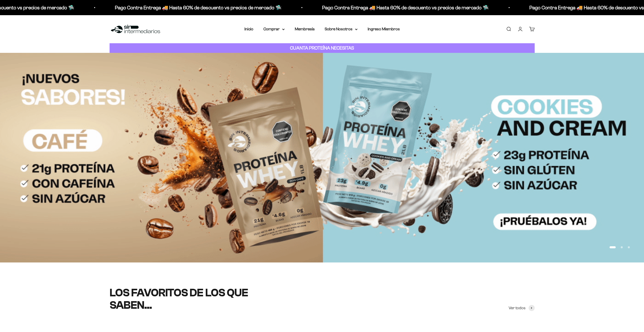 The width and height of the screenshot is (644, 332). Describe the element at coordinates (522, 308) in the screenshot. I see `a: Ver todos` at that location.